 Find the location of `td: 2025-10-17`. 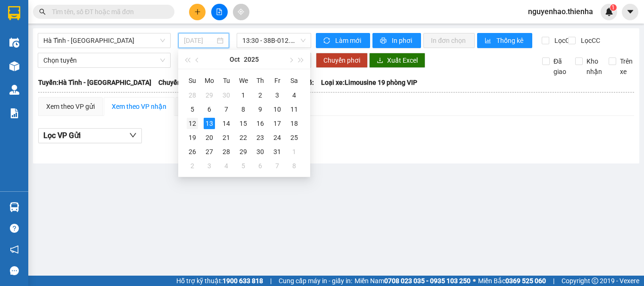

td: 2025-10-17 is located at coordinates (277, 123).